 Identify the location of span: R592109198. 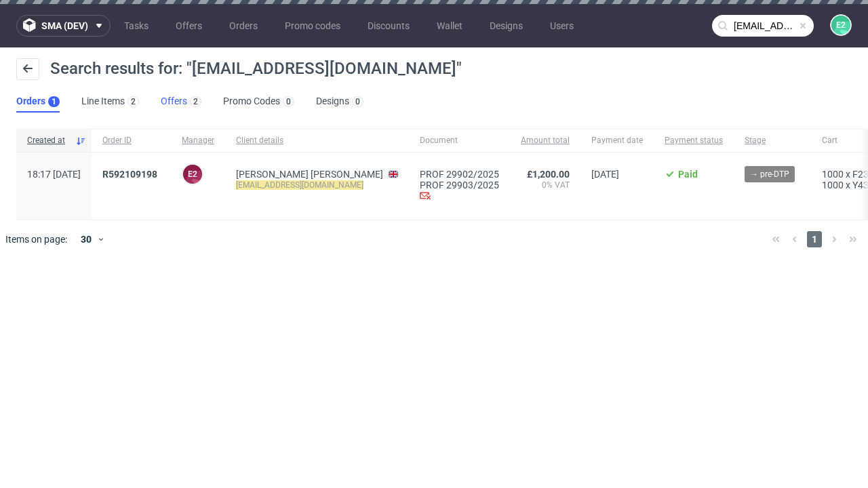
(130, 174).